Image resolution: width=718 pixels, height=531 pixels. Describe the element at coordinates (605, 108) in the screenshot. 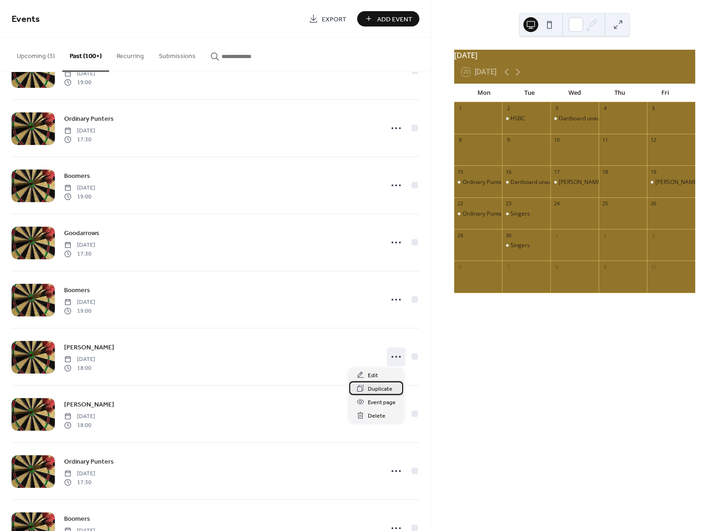

I see `div: 4` at that location.